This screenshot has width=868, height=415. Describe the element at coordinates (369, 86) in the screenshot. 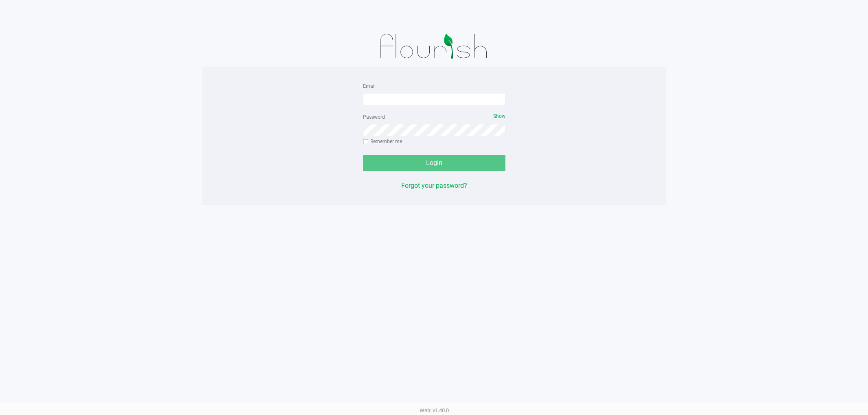

I see `label: Email` at that location.